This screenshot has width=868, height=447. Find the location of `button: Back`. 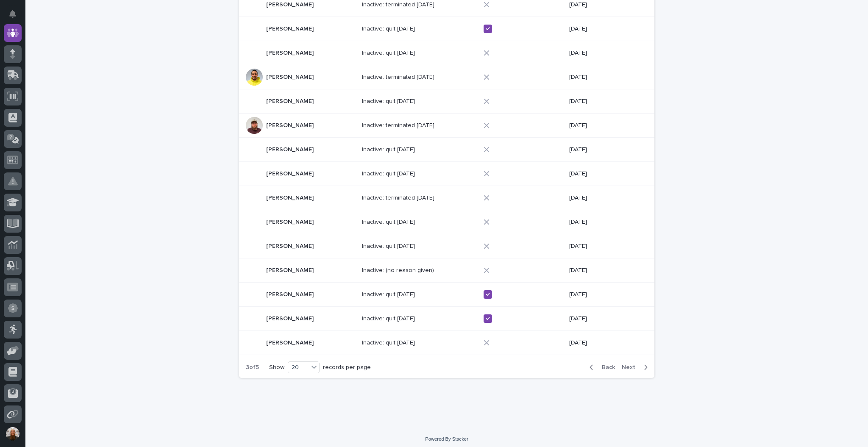

button: Back is located at coordinates (601, 368).